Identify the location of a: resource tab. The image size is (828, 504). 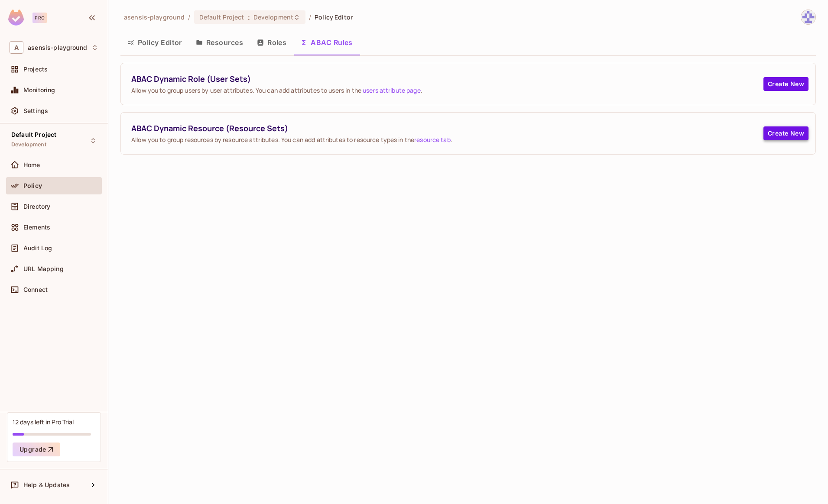
(432, 139).